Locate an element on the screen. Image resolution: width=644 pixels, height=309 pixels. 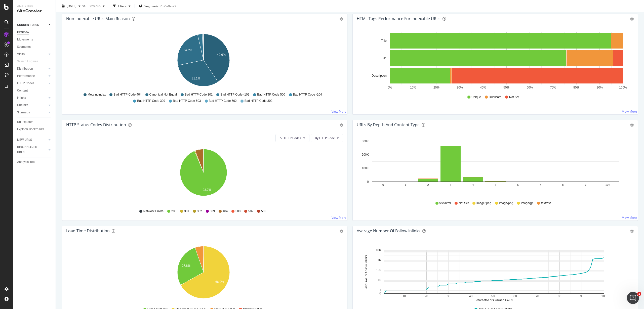
text: 100 is located at coordinates (604, 296).